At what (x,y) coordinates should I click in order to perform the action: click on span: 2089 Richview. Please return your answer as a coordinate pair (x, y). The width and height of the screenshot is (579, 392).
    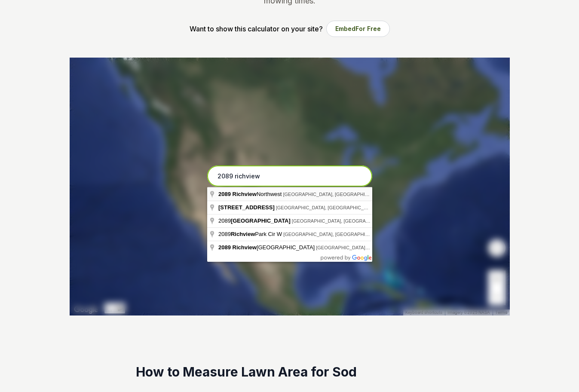
    Looking at the image, I should click on (237, 247).